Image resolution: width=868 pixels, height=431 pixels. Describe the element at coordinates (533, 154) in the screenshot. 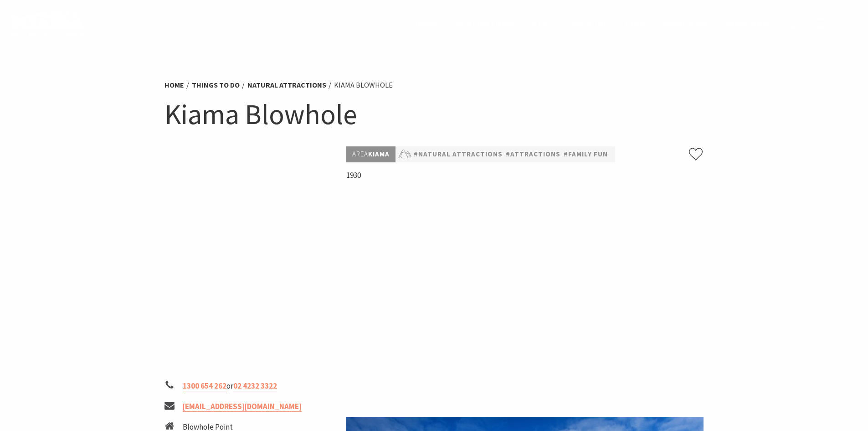

I see `a: #Attractions` at that location.